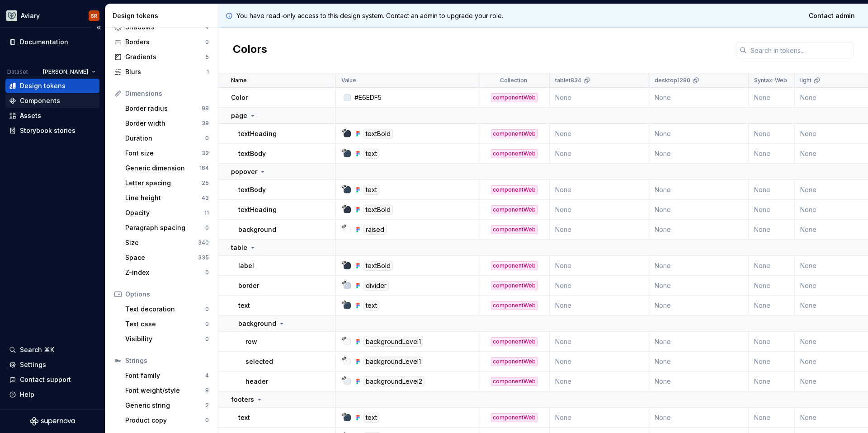 This screenshot has height=433, width=868. Describe the element at coordinates (167, 228) in the screenshot. I see `a: Paragraph spacing0` at that location.